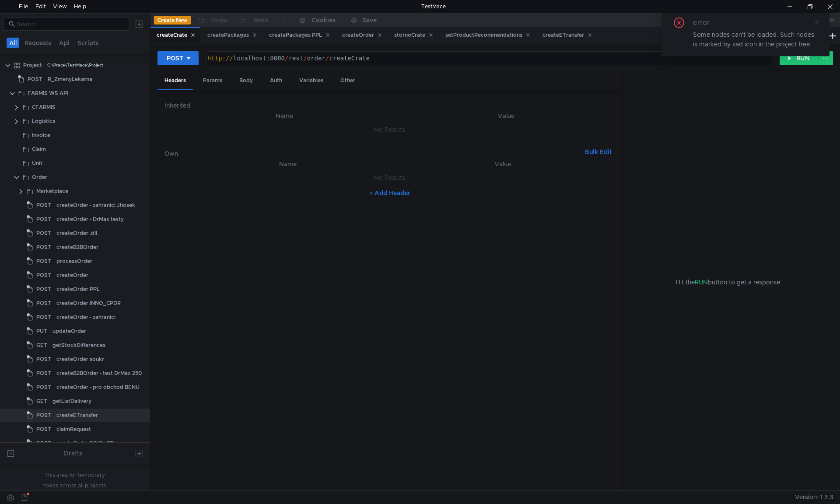 The height and width of the screenshot is (504, 840). What do you see at coordinates (39, 177) in the screenshot?
I see `div: Order` at bounding box center [39, 177].